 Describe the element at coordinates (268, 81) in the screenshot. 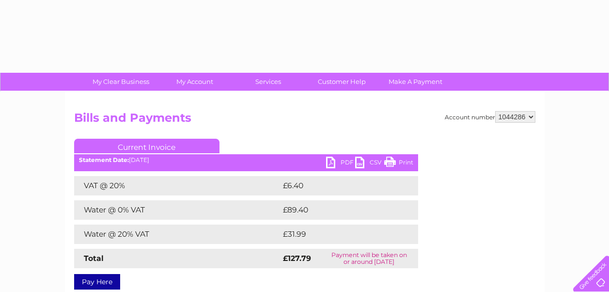

I see `a: Services` at that location.